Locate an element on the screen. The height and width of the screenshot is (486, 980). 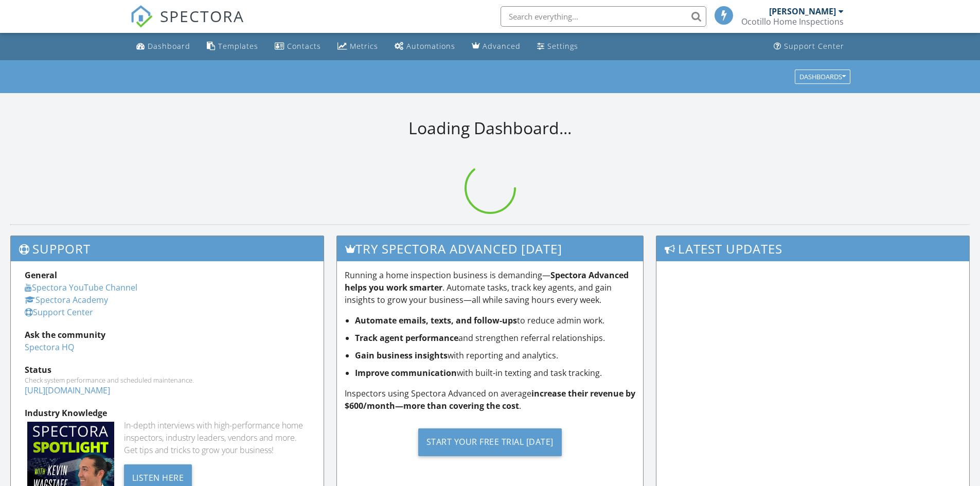
input: Search everything... is located at coordinates (604, 17).